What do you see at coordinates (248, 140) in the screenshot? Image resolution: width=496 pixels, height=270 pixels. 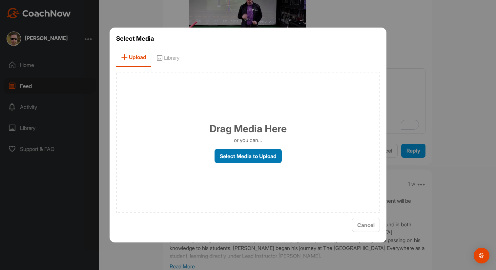 I see `p: or you can...` at bounding box center [248, 140].